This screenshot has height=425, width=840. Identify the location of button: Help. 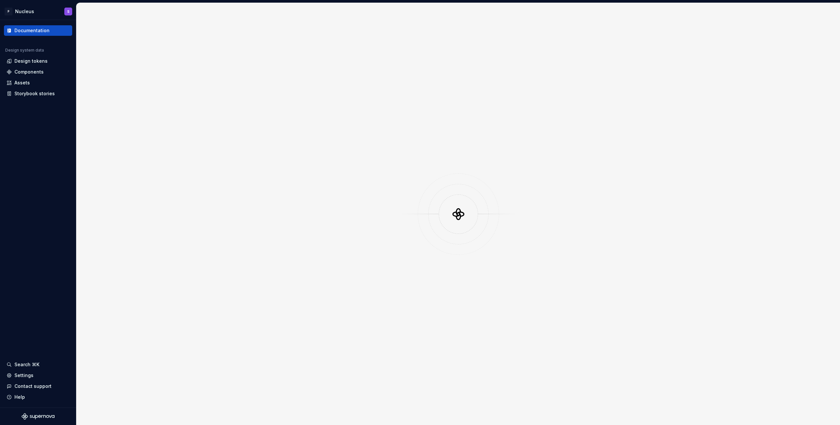
(38, 397).